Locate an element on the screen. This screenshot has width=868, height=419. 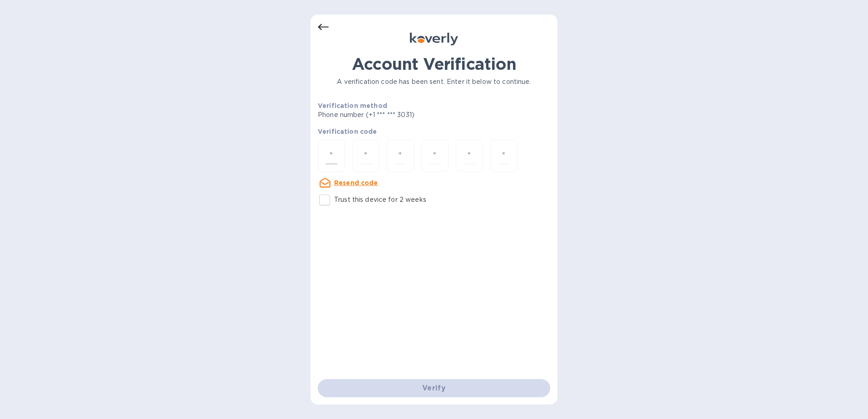
u: Resend code is located at coordinates (356, 183).